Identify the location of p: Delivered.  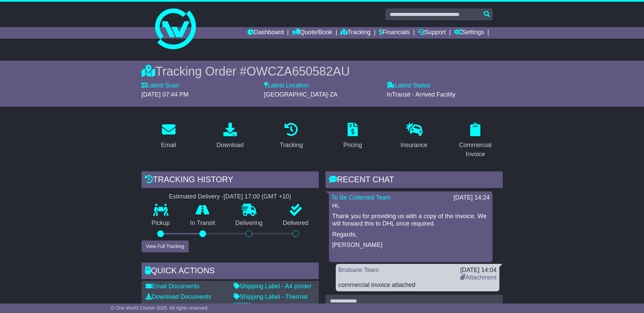
(296, 223).